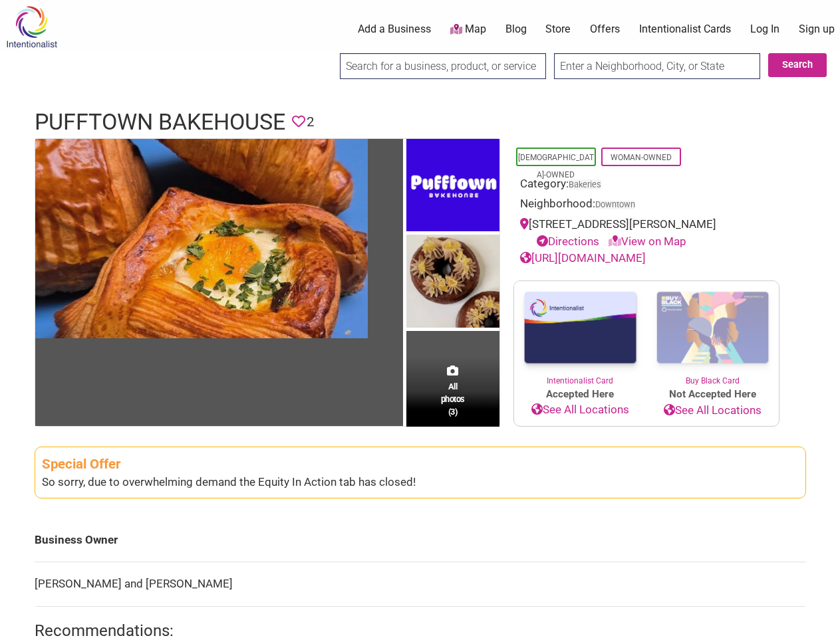 This screenshot has height=638, width=840. Describe the element at coordinates (712, 328) in the screenshot. I see `img: Buy Black Card` at that location.